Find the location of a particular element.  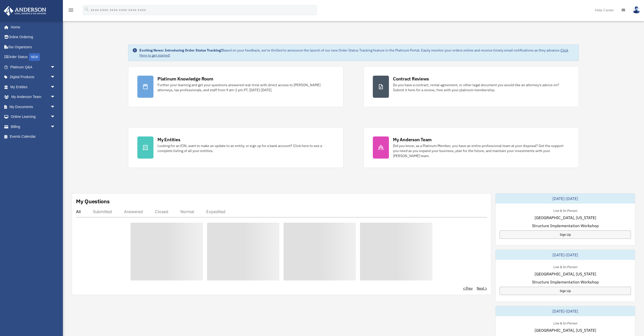

div: My Questions is located at coordinates (93, 201).